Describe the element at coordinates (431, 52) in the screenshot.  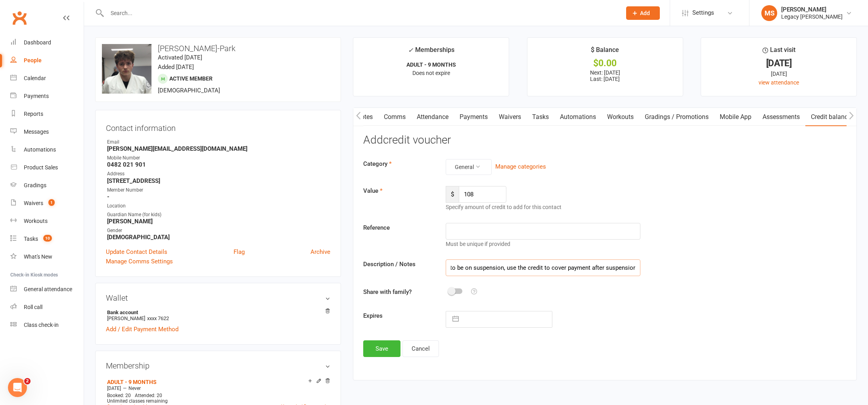
I see `div: Memberships` at that location.